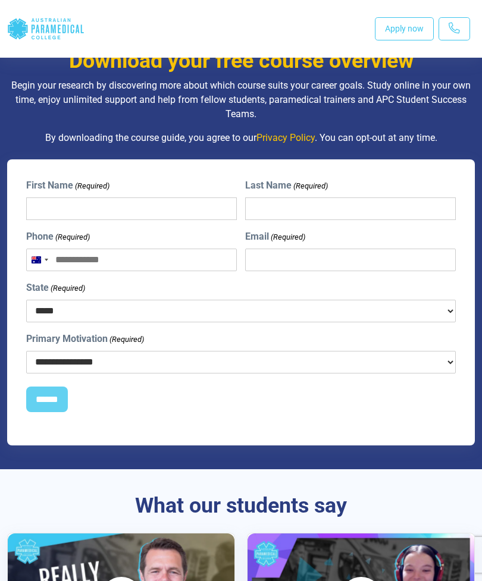 The width and height of the screenshot is (482, 581). Describe the element at coordinates (58, 237) in the screenshot. I see `label: Phone` at that location.